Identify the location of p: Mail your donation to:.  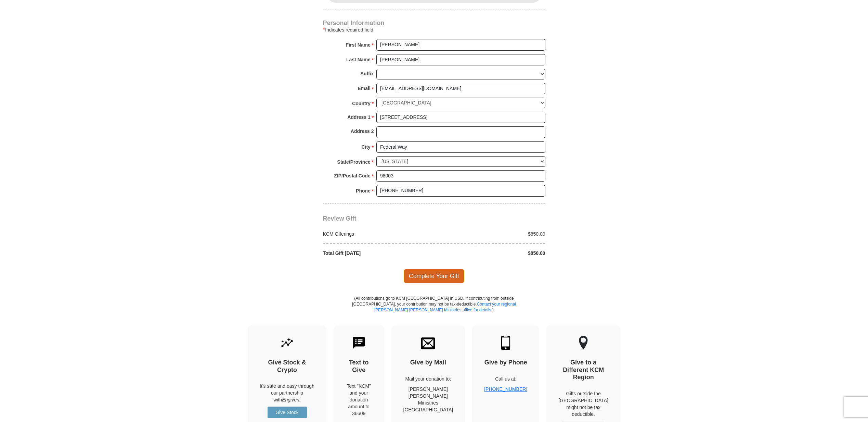
(429, 379).